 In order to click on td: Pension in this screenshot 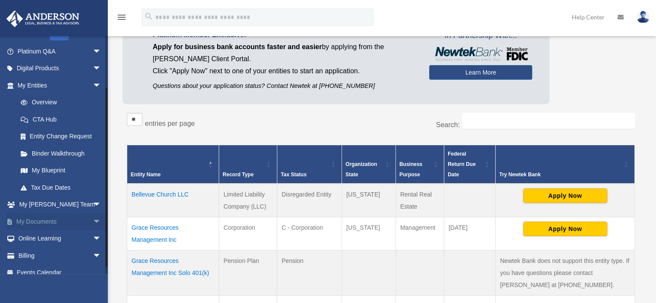, I will do `click(309, 273)`.